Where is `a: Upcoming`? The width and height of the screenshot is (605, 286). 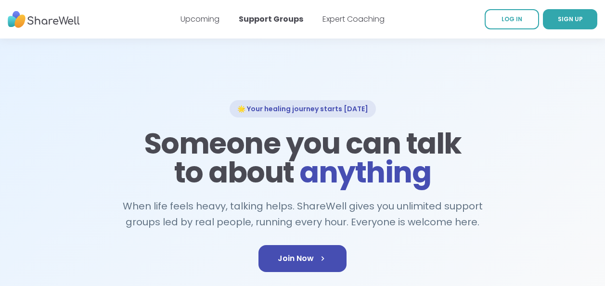
a: Upcoming is located at coordinates (200, 19).